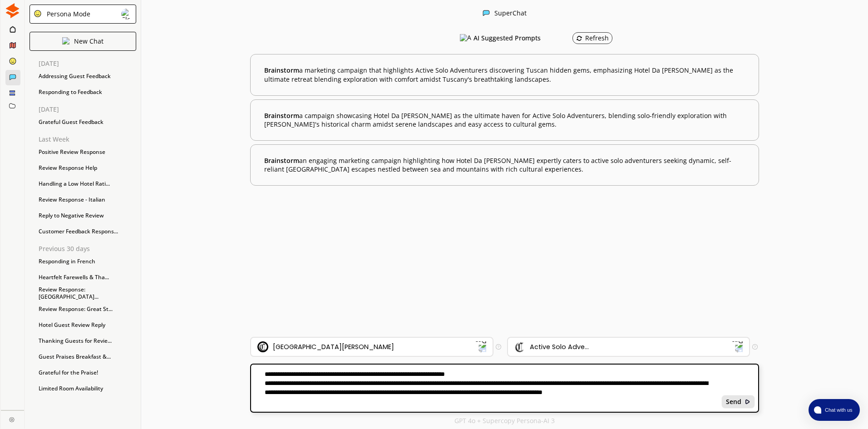  What do you see at coordinates (507, 38) in the screenshot?
I see `h3: AI Suggested Prompts` at bounding box center [507, 38].